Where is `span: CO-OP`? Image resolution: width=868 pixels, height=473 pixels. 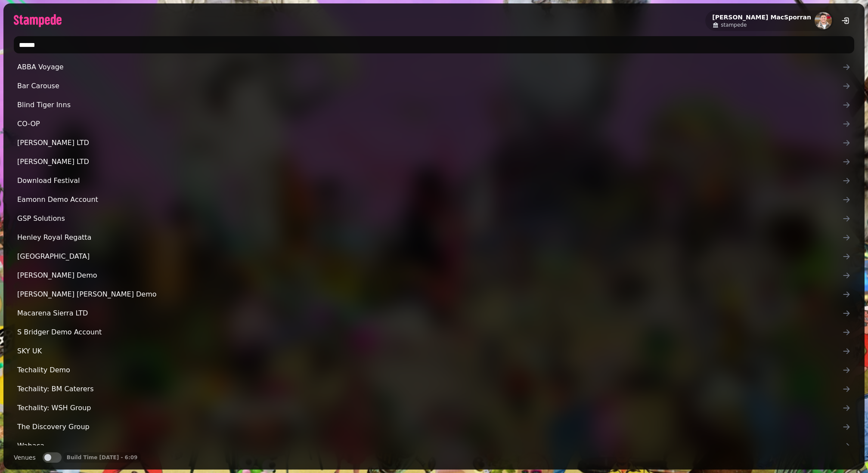 span: CO-OP is located at coordinates (430, 124).